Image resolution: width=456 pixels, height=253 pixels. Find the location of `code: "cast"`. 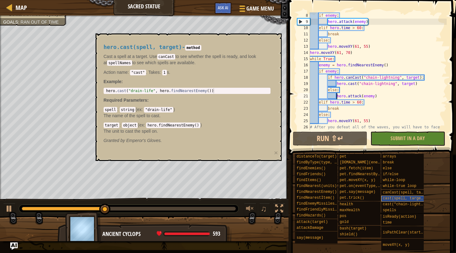

code: "cast" is located at coordinates (138, 73).